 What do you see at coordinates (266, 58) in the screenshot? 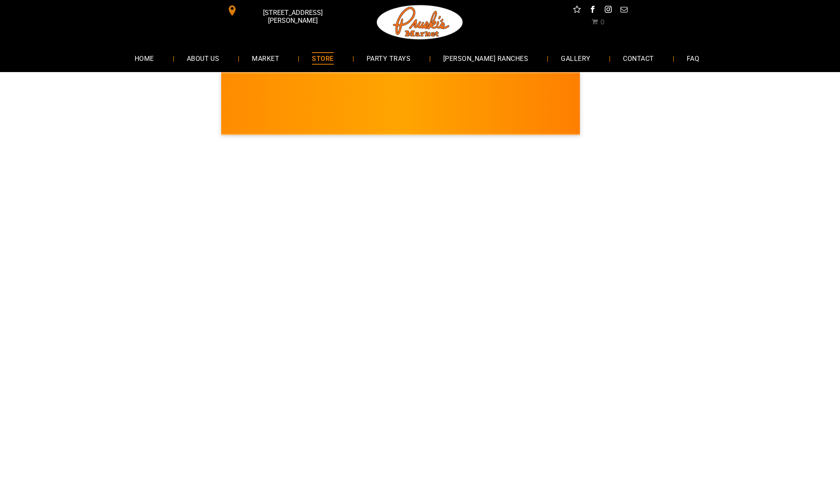
I see `a: MARKET` at bounding box center [266, 58].